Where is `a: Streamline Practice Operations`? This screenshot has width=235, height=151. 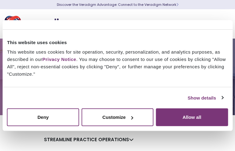
a: Streamline Practice Operations is located at coordinates (89, 140).